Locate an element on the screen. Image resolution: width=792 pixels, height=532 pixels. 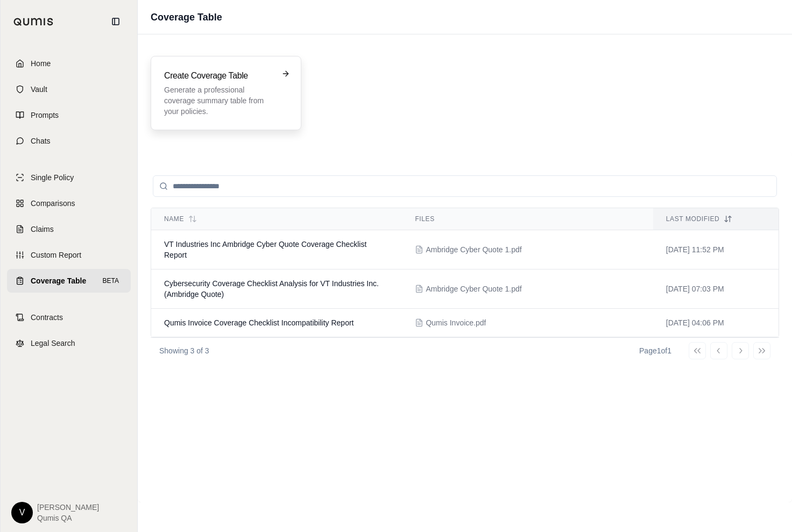
span: Chats is located at coordinates (40, 141).